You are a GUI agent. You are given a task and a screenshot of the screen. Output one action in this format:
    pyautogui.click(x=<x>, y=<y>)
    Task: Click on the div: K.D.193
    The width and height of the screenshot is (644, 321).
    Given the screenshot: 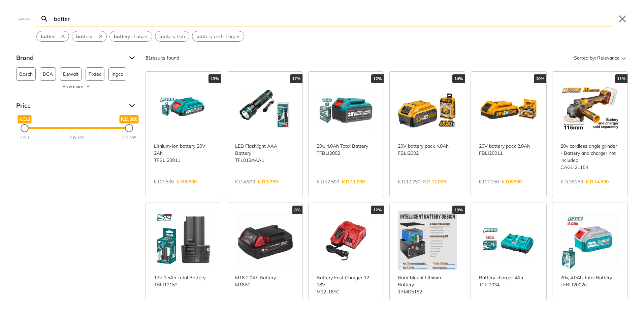 What is the action you would take?
    pyautogui.click(x=77, y=138)
    